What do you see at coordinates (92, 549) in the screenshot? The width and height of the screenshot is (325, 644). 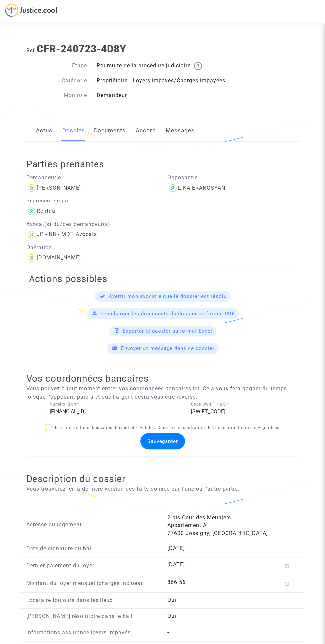 I see `p: Date de signature du bail` at bounding box center [92, 549].